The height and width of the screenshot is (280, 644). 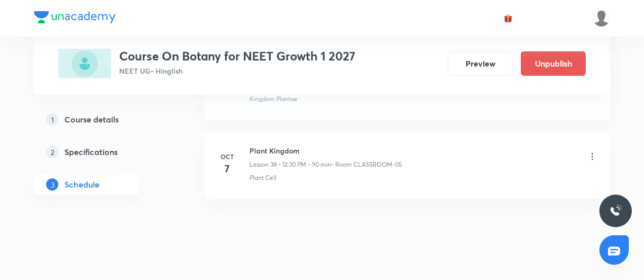 What do you see at coordinates (91, 152) in the screenshot?
I see `h5: Specifications` at bounding box center [91, 152].